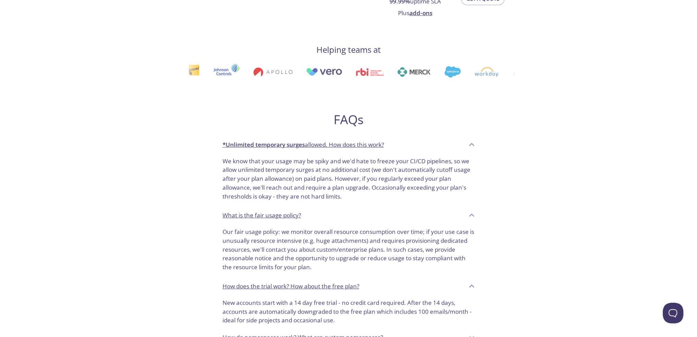  What do you see at coordinates (271, 72) in the screenshot?
I see `img: apollo` at bounding box center [271, 72].